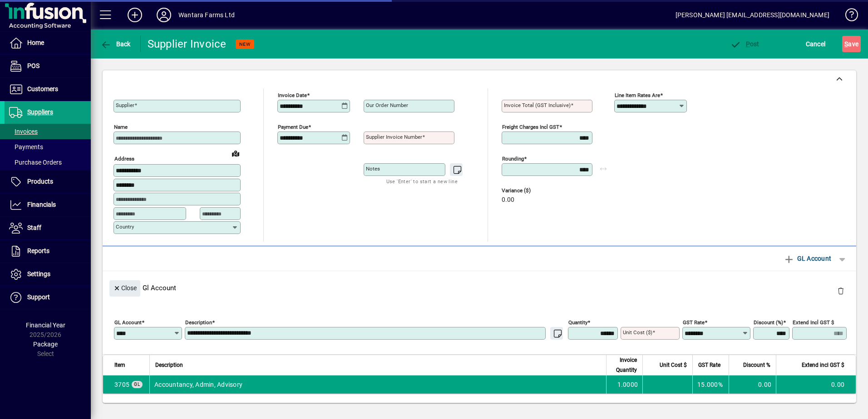 This screenshot has width=868, height=419. I want to click on span: Cancel, so click(816, 44).